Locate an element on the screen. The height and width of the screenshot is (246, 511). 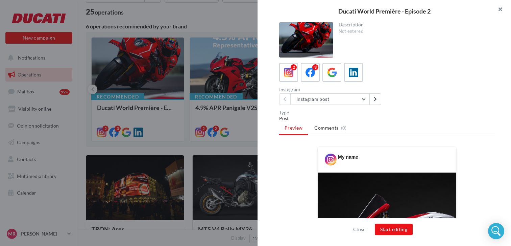
div: Instagram is located at coordinates (332, 90).